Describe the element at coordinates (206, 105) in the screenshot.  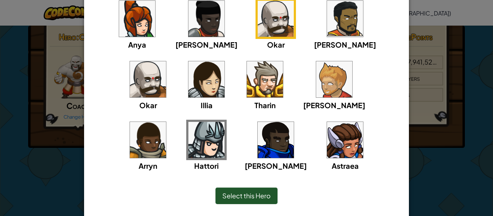
I see `span: Illia` at that location.